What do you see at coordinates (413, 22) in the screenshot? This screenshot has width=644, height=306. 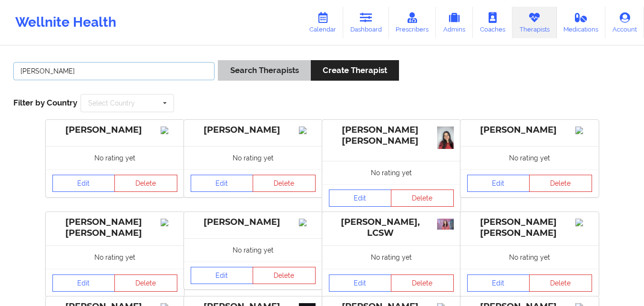 I see `a: Prescribers` at bounding box center [413, 22].